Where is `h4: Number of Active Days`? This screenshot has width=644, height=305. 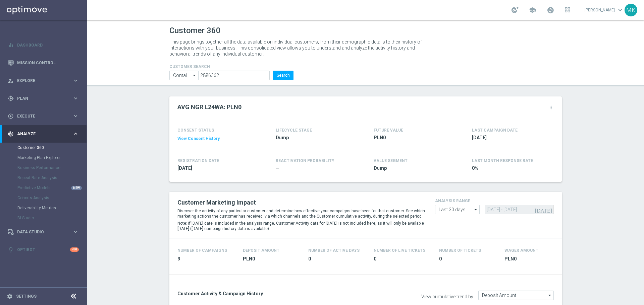 h4: Number of Active Days is located at coordinates (334, 251).